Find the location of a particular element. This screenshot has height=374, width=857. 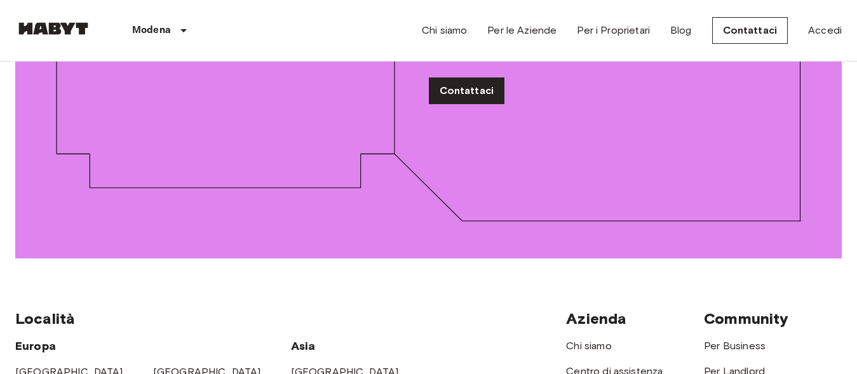

span: Community is located at coordinates (746, 318).